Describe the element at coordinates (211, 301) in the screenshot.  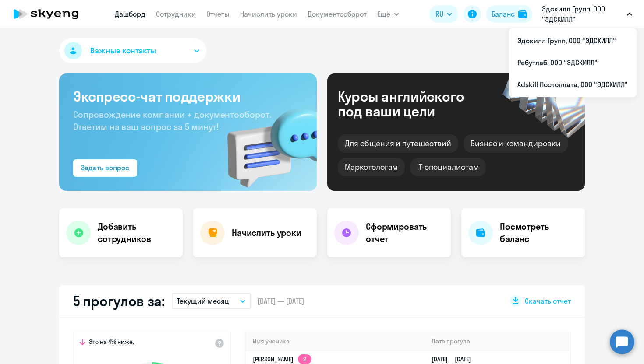
I see `button: Текущий месяц` at that location.